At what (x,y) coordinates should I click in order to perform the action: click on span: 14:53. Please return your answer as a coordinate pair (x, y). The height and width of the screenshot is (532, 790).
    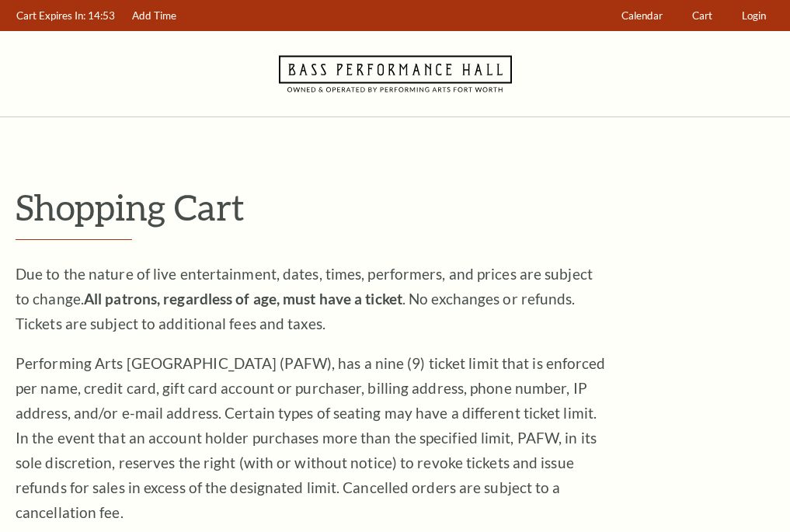
    Looking at the image, I should click on (101, 16).